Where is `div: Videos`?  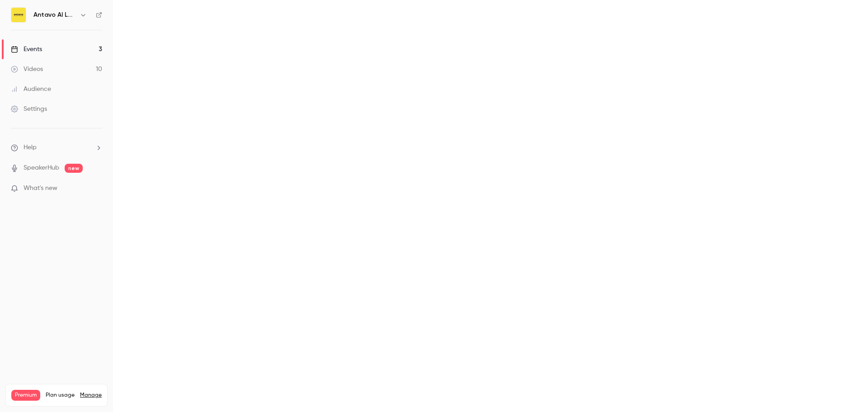 div: Videos is located at coordinates (27, 69).